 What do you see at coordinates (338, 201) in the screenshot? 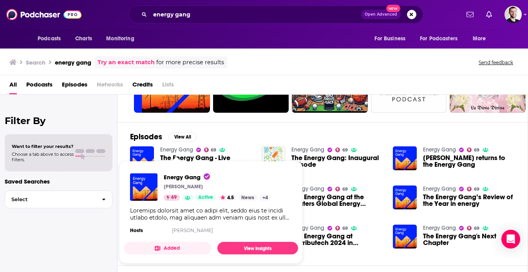
I see `a: The Energy Gang at the Reuters Global Energy Transition Conference - Day One` at bounding box center [338, 201].